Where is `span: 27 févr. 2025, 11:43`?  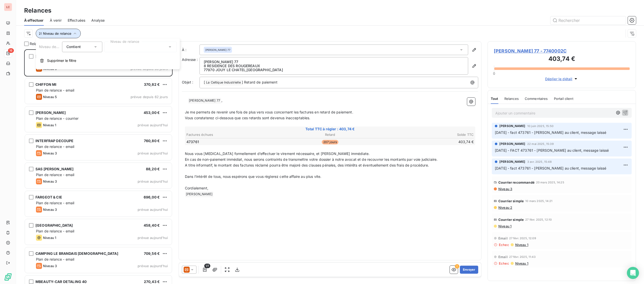 span: 27 févr. 2025, 11:43 is located at coordinates (522, 257).